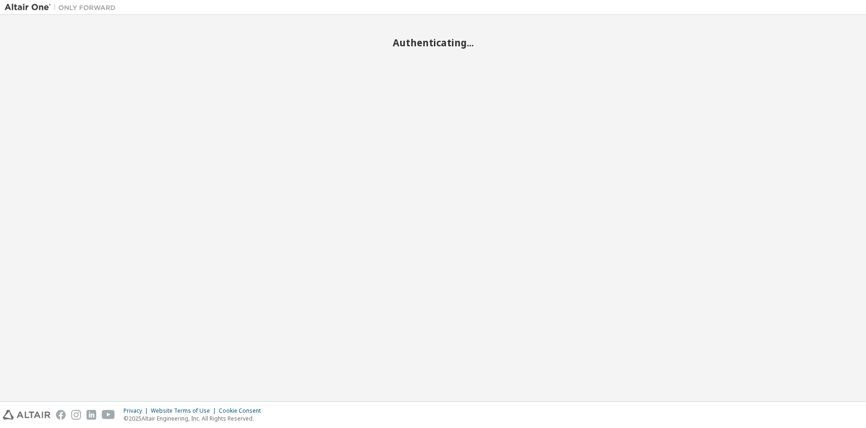  What do you see at coordinates (108, 414) in the screenshot?
I see `img: youtube.svg` at bounding box center [108, 414].